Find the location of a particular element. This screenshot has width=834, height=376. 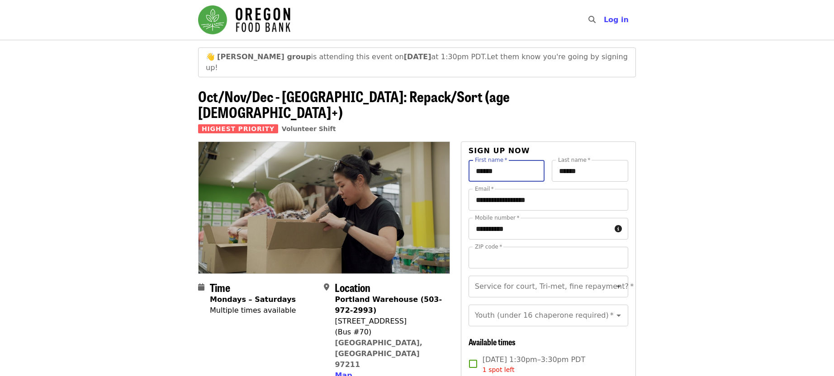

i: calendar icon is located at coordinates (201, 287).